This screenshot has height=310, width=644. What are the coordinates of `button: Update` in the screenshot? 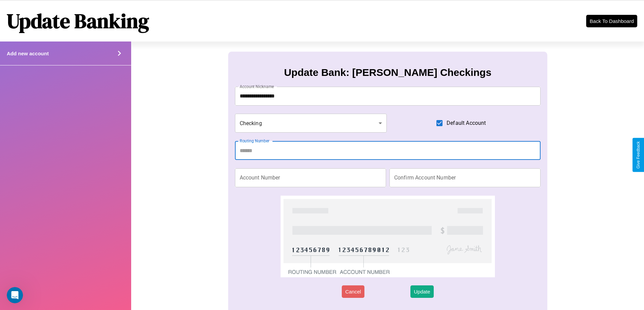 It's located at (422, 292).